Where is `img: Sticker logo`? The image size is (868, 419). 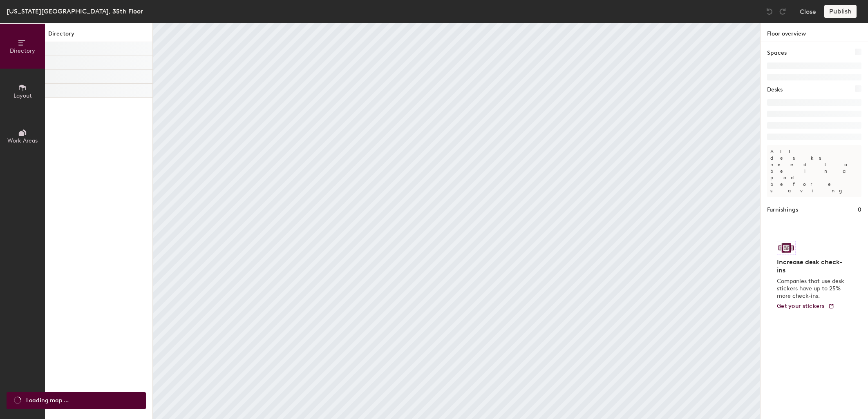 img: Sticker logo is located at coordinates (786, 248).